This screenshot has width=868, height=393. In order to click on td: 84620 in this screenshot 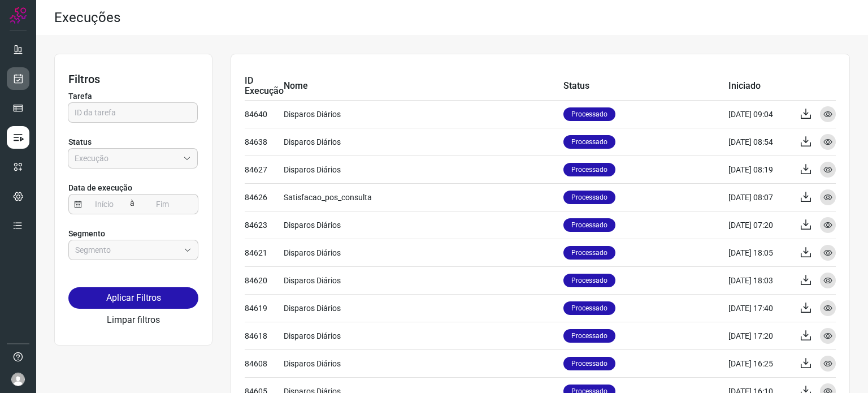, I will do `click(264, 280)`.